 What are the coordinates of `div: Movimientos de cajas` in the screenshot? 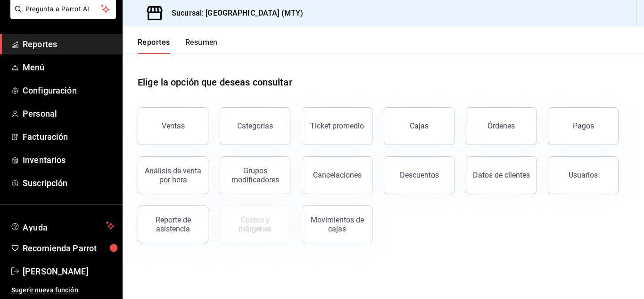 It's located at (337, 225).